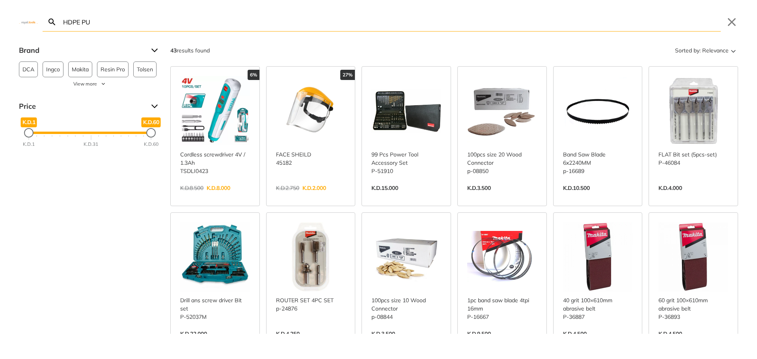 The width and height of the screenshot is (757, 359). What do you see at coordinates (28, 69) in the screenshot?
I see `button: DCA` at bounding box center [28, 69].